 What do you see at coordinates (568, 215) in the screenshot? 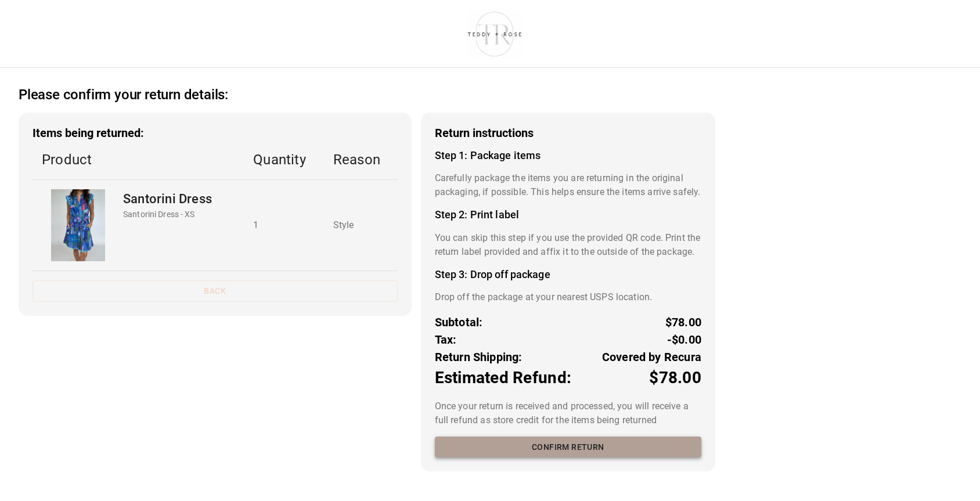
I see `h4: Step 2: Print label` at bounding box center [568, 215].